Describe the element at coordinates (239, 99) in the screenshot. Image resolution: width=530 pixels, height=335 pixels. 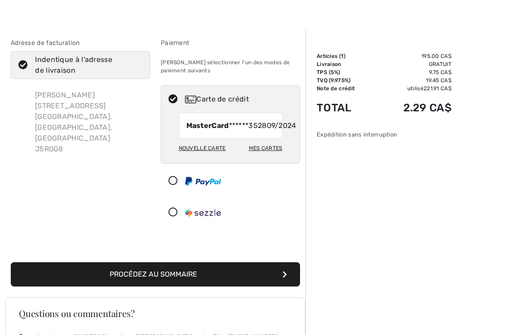
I see `div: Carte de crédit` at that location.